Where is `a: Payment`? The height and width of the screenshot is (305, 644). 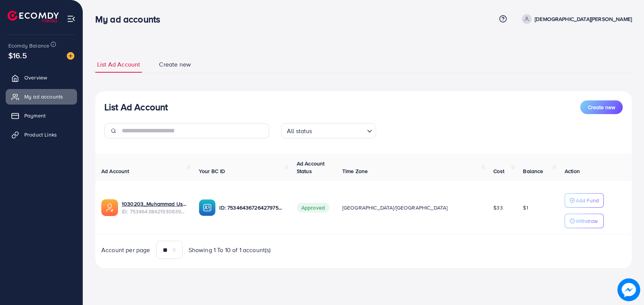
a: Payment is located at coordinates (41, 115).